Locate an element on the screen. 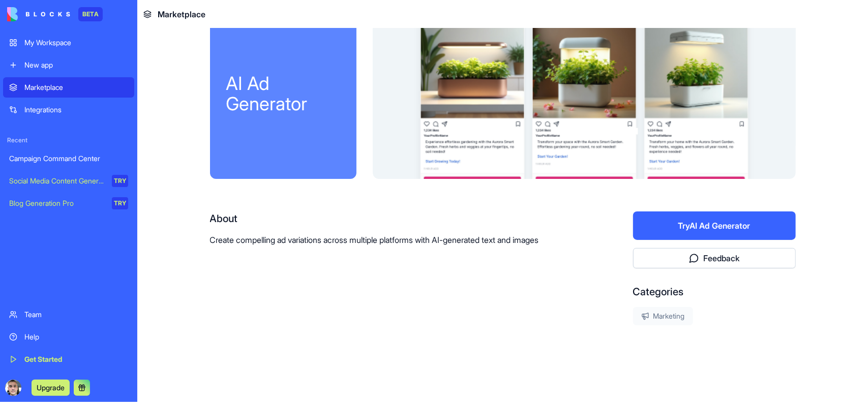 The width and height of the screenshot is (868, 402). div: AI Ad Generator is located at coordinates (283, 94).